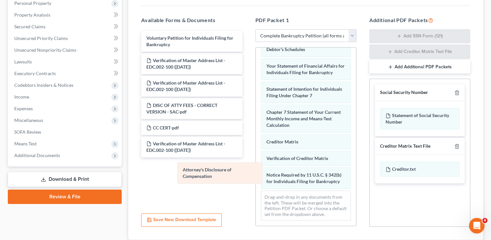 The width and height of the screenshot is (491, 240). I want to click on a: SOFA Review, so click(65, 132).